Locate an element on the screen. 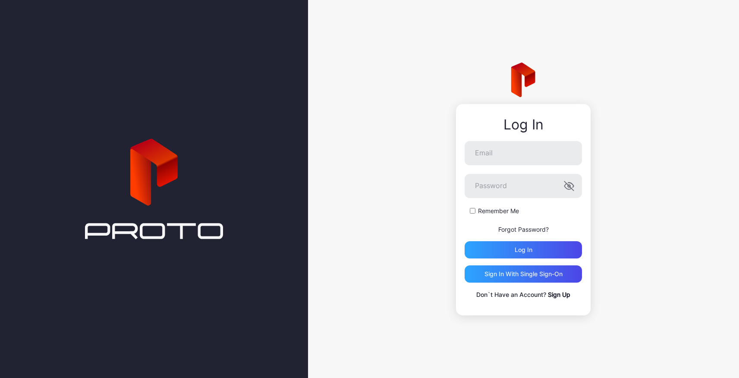  div: Sign in With Single Sign-On is located at coordinates (523, 274).